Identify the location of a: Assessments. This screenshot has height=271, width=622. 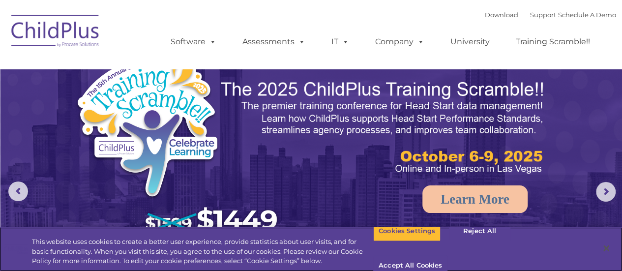
(274, 42).